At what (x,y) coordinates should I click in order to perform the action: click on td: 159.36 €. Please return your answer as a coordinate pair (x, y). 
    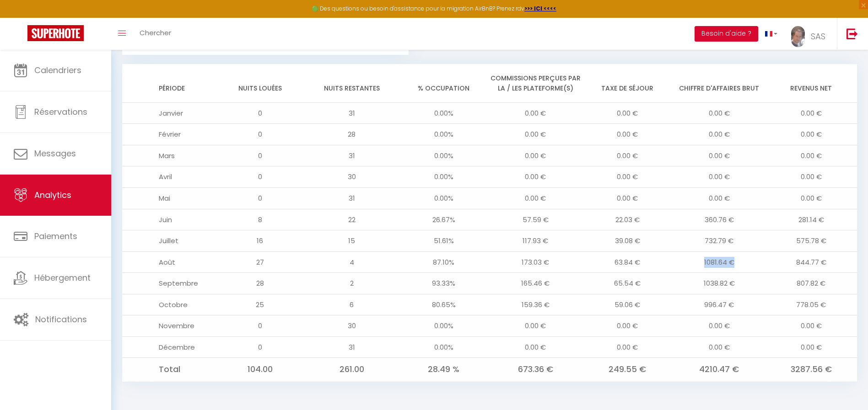
    Looking at the image, I should click on (535, 305).